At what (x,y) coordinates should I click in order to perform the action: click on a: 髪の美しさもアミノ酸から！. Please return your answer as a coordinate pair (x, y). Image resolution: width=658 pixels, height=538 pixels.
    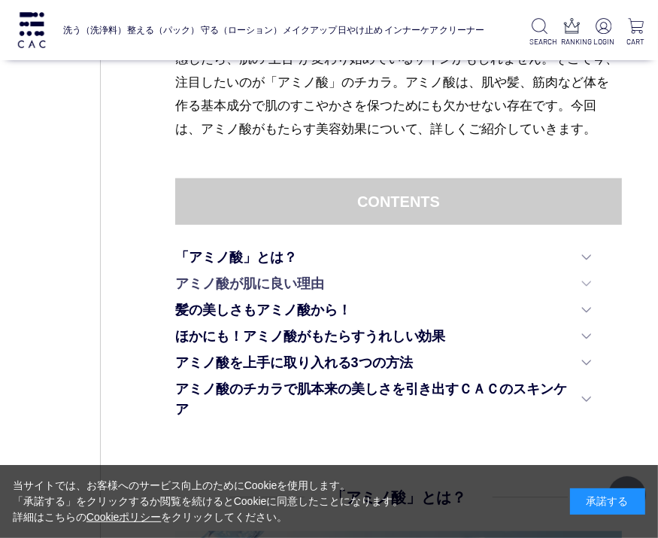
    Looking at the image, I should click on (383, 310).